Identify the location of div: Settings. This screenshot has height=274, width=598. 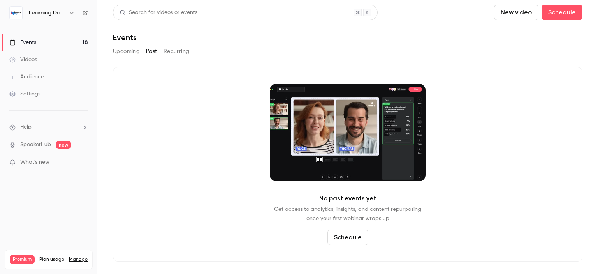
(25, 94).